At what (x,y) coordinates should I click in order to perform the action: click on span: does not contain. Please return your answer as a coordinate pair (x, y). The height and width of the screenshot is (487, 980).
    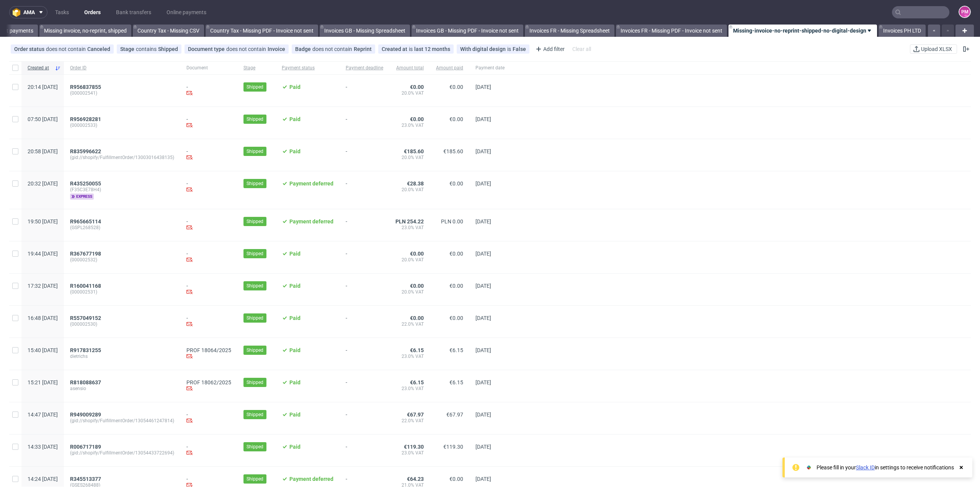
    Looking at the image, I should click on (247, 49).